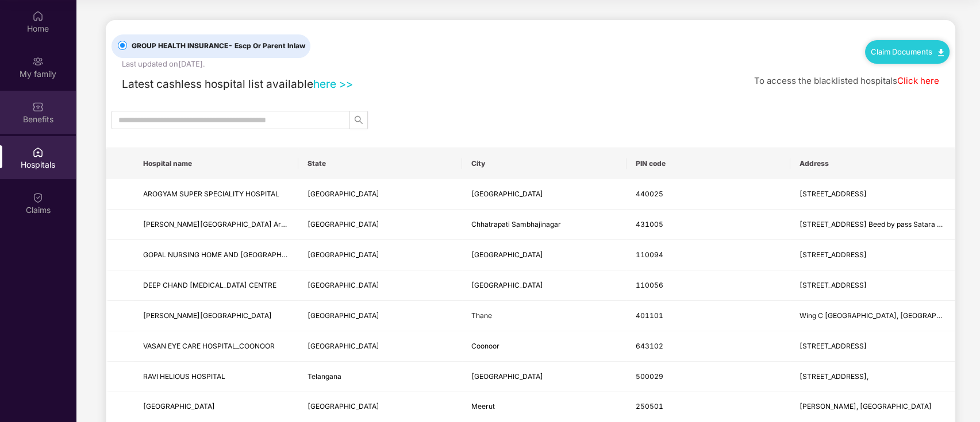 This screenshot has height=422, width=980. I want to click on td: DHANVANTARI HOSPITAL, so click(216, 316).